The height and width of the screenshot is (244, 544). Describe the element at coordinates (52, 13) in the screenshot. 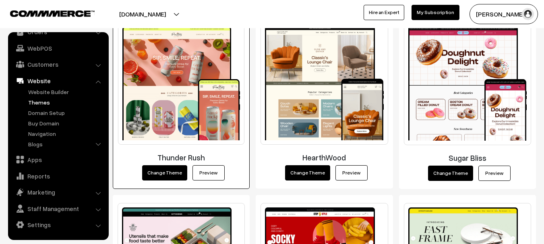

I see `img: COMMMERCE` at that location.